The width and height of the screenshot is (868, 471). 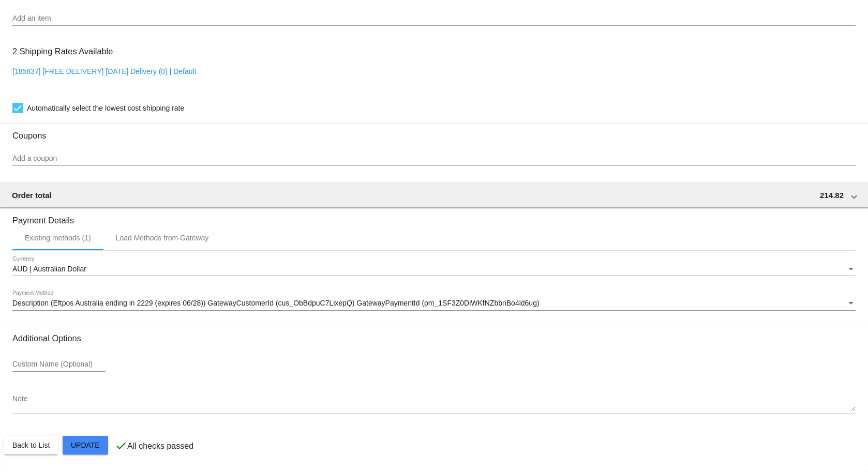 What do you see at coordinates (434, 338) in the screenshot?
I see `h3: Additional Options` at bounding box center [434, 338].